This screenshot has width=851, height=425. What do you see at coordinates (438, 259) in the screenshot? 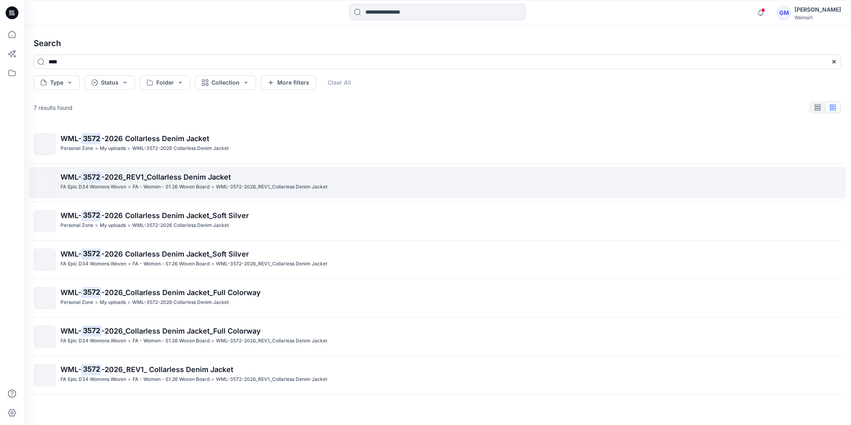
I see `a: WML-3572-2026 Collarless Denim Jacket_Soft SilverFA Epic D34 Womens Woven>FA - Women - S1 26 Wove...` at bounding box center [438, 259].